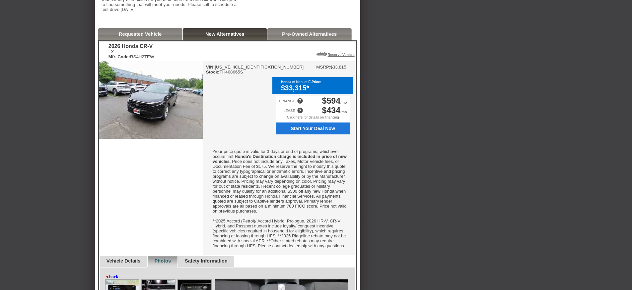 The image size is (632, 290). I want to click on div: FINANCE, so click(287, 101).